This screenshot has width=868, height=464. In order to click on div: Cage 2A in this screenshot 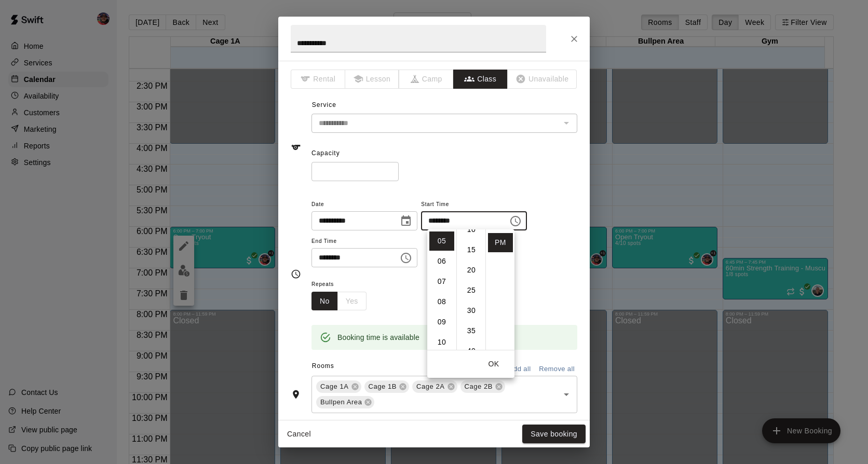, I will do `click(435, 387)`.